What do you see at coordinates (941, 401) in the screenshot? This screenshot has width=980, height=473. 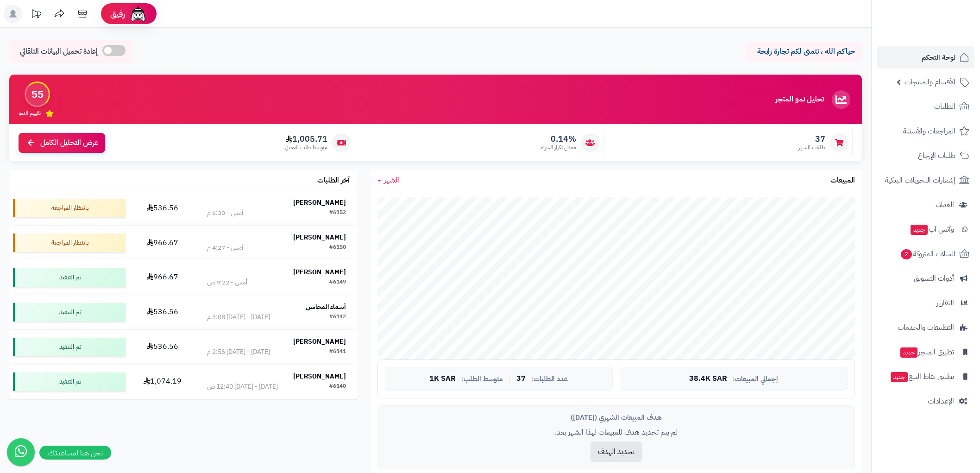 I see `span: الإعدادات` at bounding box center [941, 401].